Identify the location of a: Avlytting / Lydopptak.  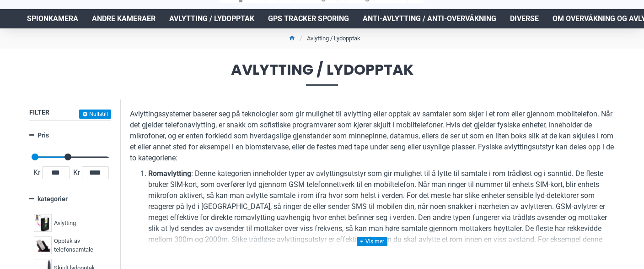
(212, 19).